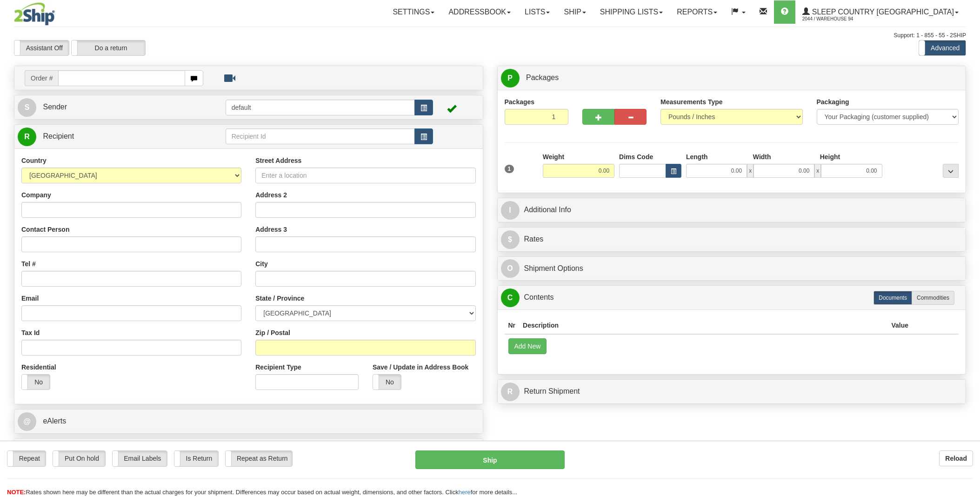 This screenshot has width=980, height=497. I want to click on label: Repeat, so click(26, 458).